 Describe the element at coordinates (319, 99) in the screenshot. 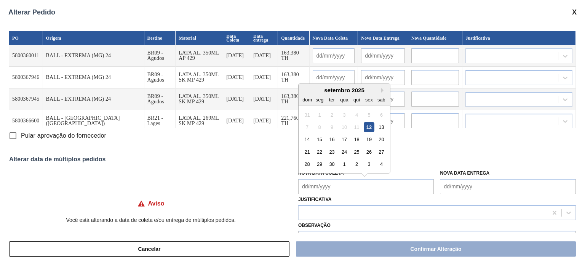

I see `div: seg` at that location.